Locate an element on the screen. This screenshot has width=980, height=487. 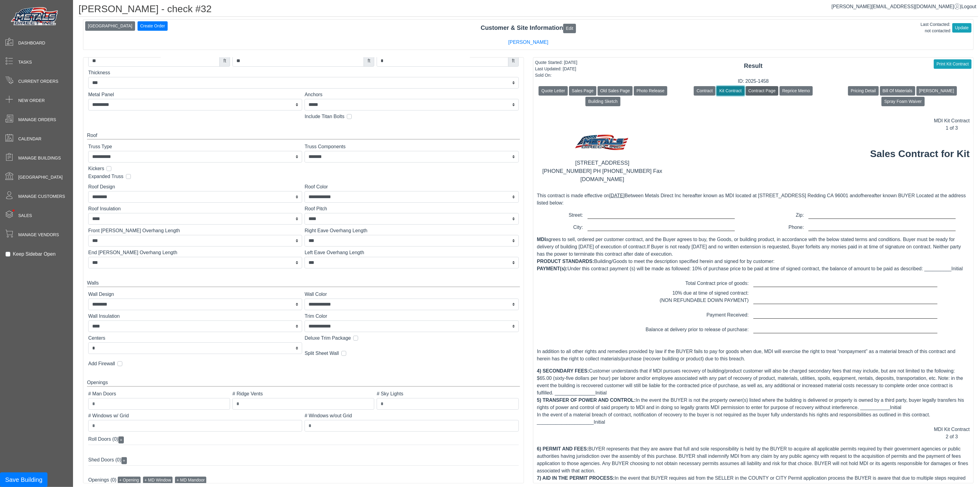
label: Anchors is located at coordinates (412, 95).